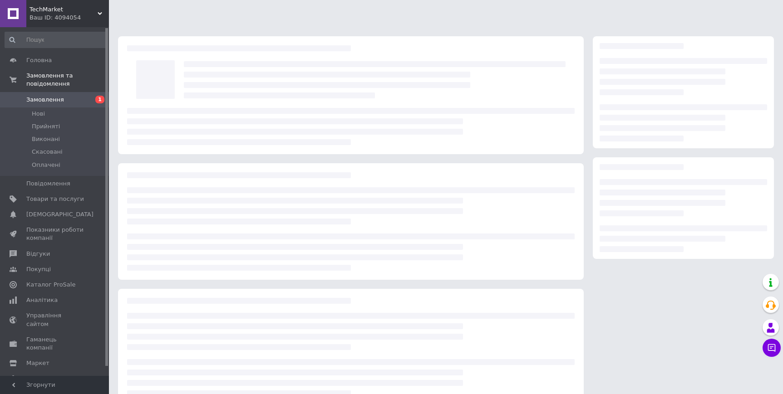 The image size is (783, 394). Describe the element at coordinates (42, 300) in the screenshot. I see `span: Аналітика` at that location.